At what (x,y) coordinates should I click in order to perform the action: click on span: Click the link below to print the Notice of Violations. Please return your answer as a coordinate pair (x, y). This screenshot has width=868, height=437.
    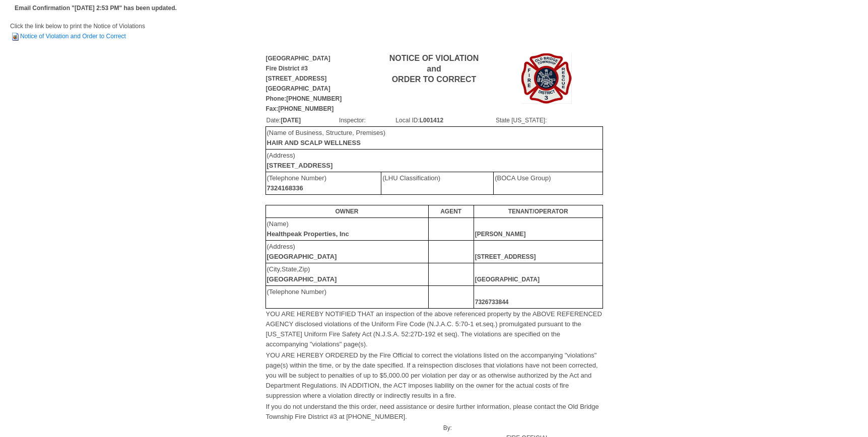
    Looking at the image, I should click on (77, 31).